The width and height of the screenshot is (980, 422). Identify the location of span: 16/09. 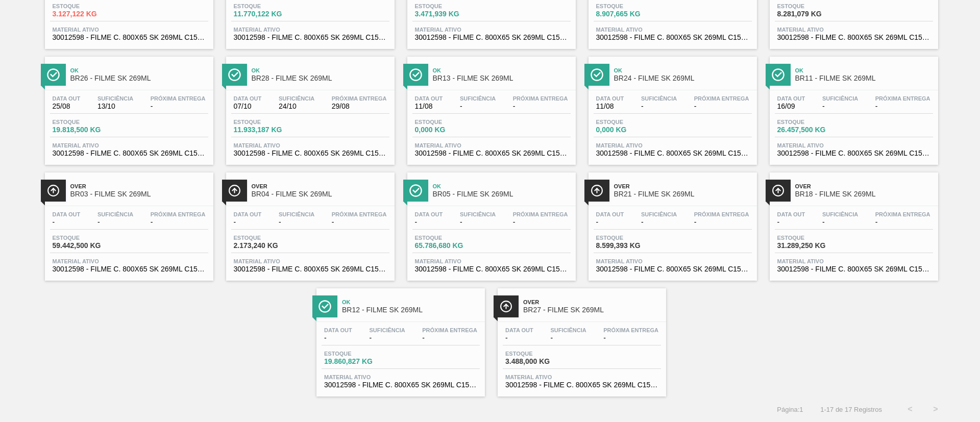
(791, 106).